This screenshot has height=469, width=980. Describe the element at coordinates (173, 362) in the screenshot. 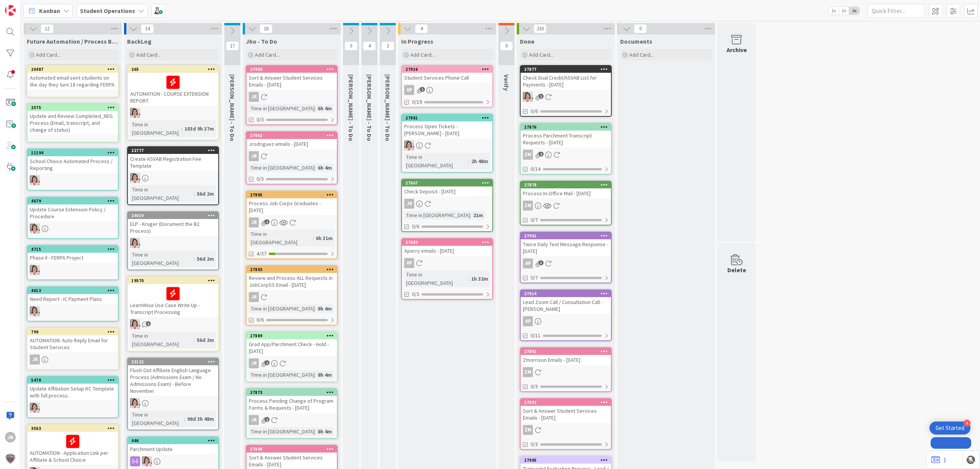

I see `div: 23122` at that location.